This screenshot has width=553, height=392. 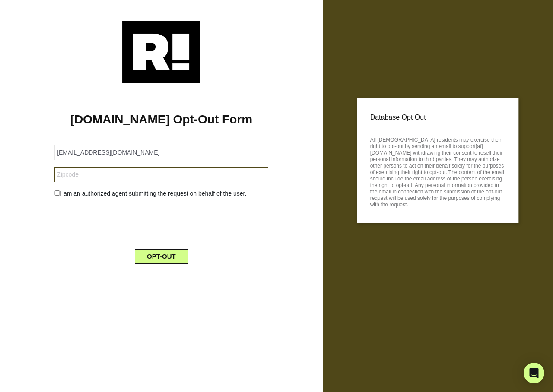 What do you see at coordinates (161, 193) in the screenshot?
I see `div: I am an authorized agent submitting the request on behalf of the user.` at bounding box center [161, 193].